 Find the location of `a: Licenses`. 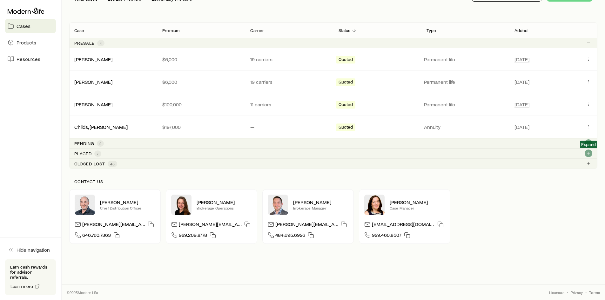

a: Licenses is located at coordinates (557, 293).